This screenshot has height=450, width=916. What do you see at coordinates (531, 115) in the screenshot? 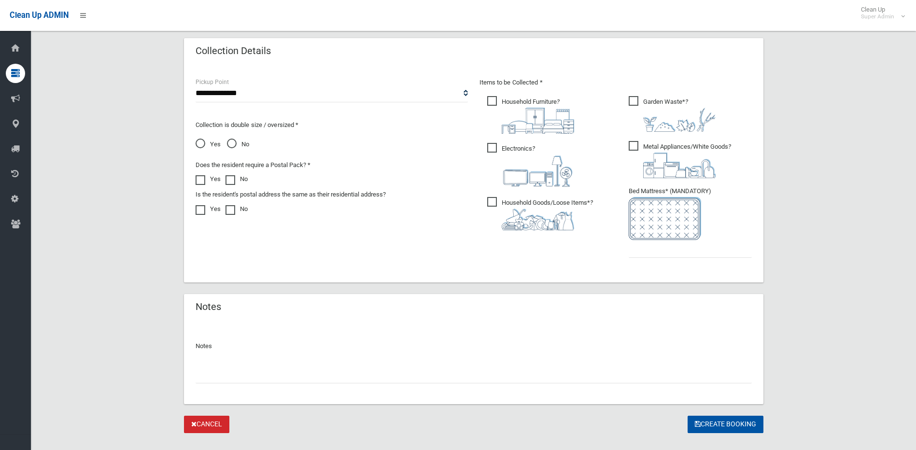
I see `span: Household Furniture` at bounding box center [531, 115].